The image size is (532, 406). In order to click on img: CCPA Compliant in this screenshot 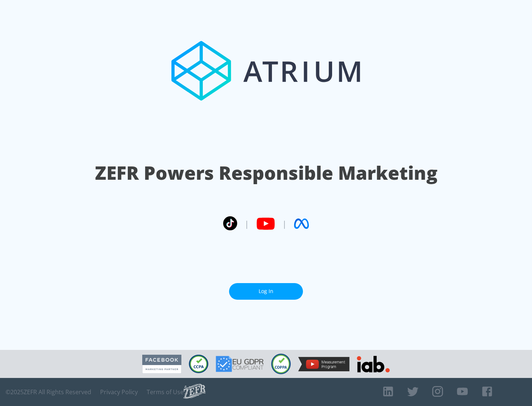, I will do `click(199, 364)`.